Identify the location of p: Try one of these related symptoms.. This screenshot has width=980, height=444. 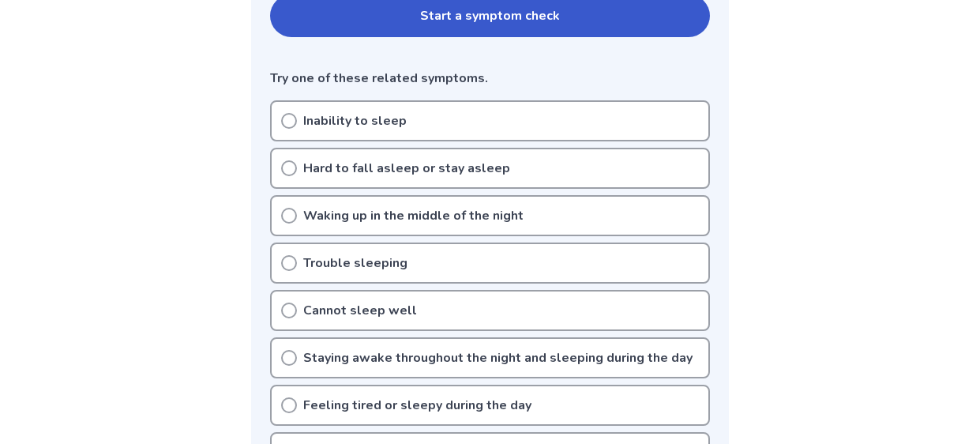
(490, 79).